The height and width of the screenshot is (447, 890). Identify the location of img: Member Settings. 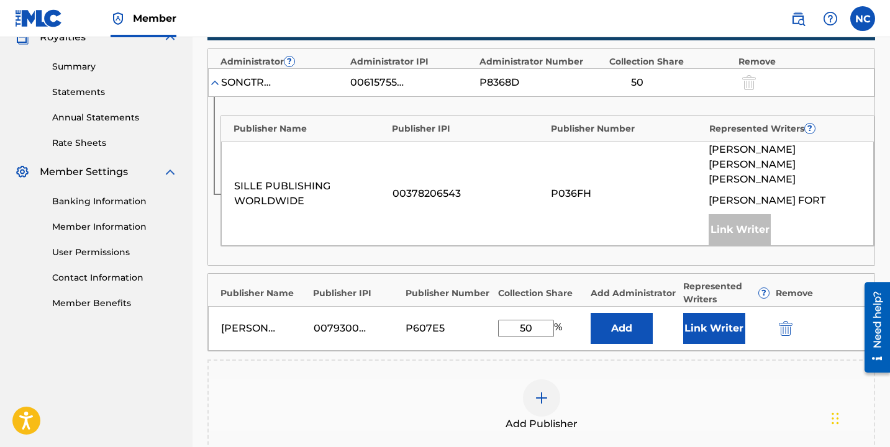
(22, 172).